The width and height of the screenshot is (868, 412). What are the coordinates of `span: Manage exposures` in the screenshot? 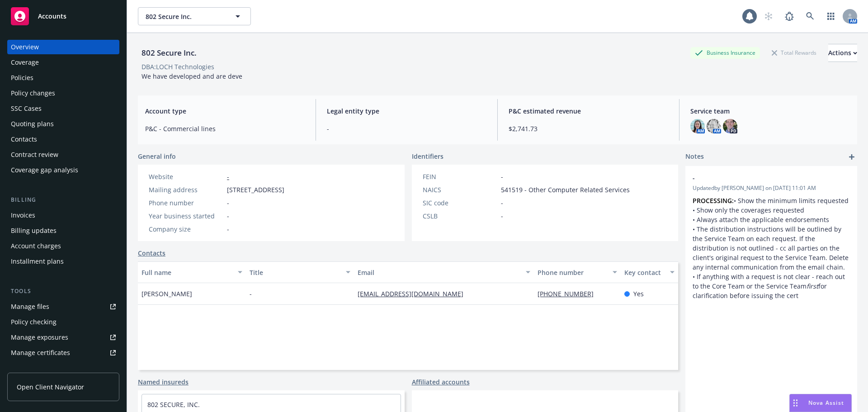 It's located at (63, 338).